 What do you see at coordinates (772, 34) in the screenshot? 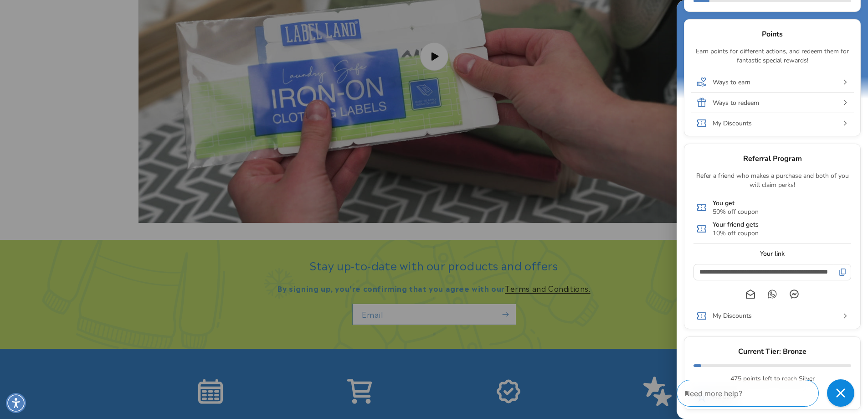
I see `p: Points` at bounding box center [772, 34].